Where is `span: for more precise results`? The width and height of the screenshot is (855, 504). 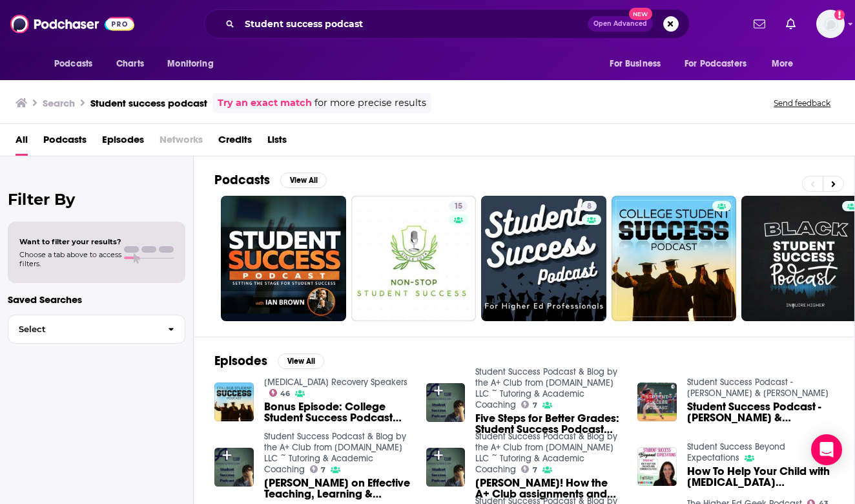
span: for more precise results is located at coordinates (370, 102).